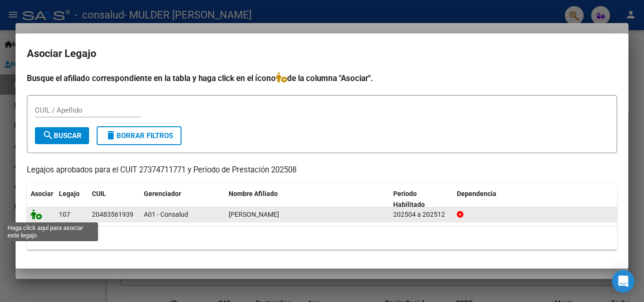 Image resolution: width=644 pixels, height=302 pixels. I want to click on span: Periodo Habilitado, so click(408, 199).